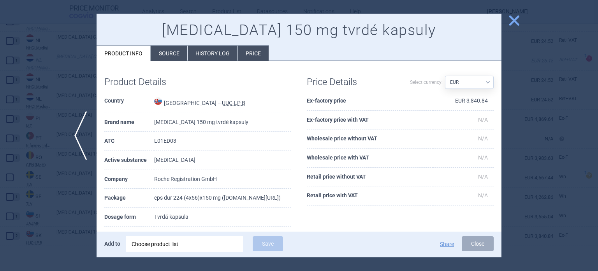 The height and width of the screenshot is (271, 598). I want to click on th: Dosage strength, so click(129, 236).